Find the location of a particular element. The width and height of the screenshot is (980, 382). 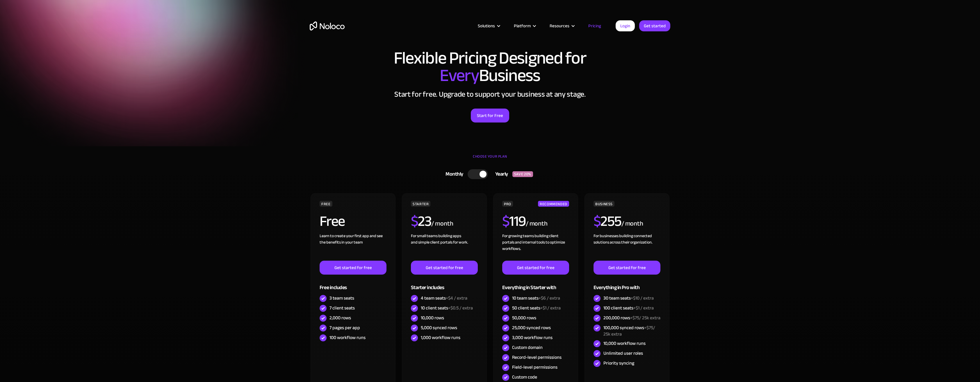

div: For small teams building apps and simple client portals for work. ‍ is located at coordinates (444, 247).